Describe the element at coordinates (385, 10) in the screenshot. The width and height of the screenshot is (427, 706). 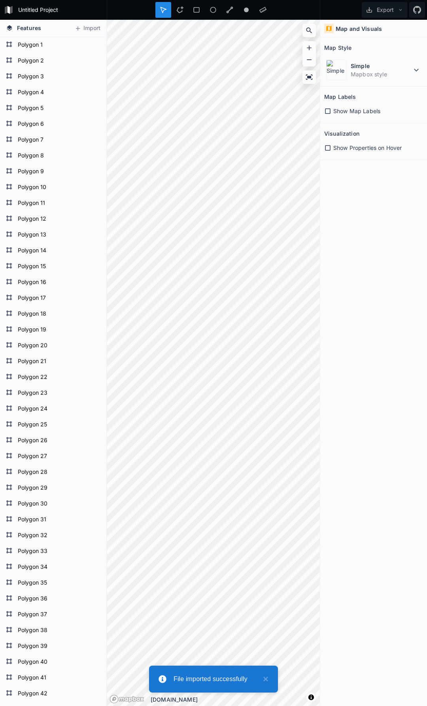
I see `button: Export` at that location.